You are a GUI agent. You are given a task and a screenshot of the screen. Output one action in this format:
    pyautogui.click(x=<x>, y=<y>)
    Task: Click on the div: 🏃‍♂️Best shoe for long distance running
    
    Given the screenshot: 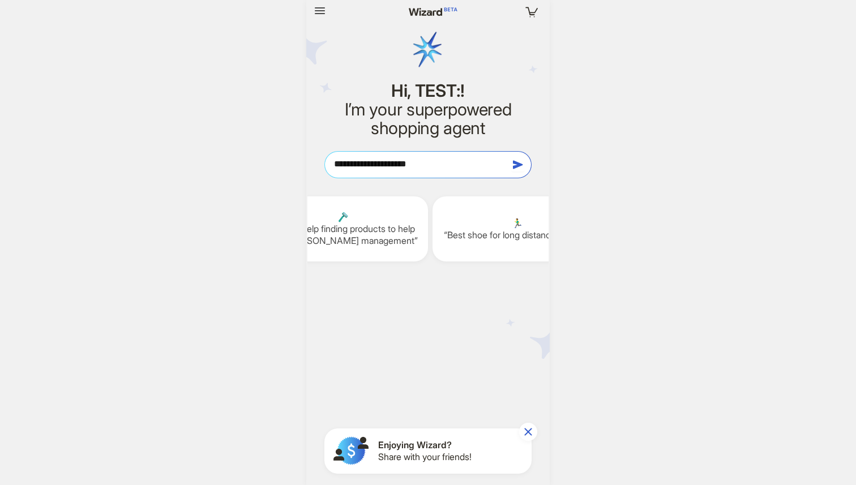 What is the action you would take?
    pyautogui.click(x=517, y=229)
    